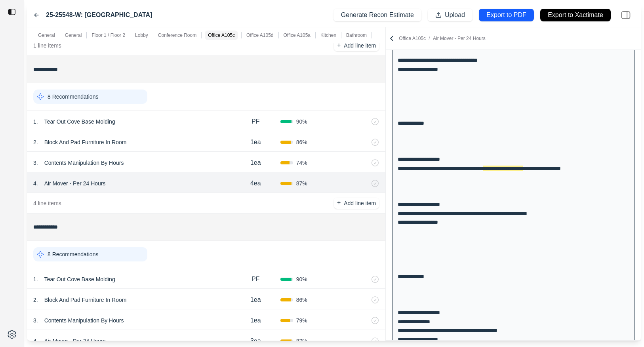 Image resolution: width=644 pixels, height=347 pixels. Describe the element at coordinates (575, 15) in the screenshot. I see `button: Export to Xactimate` at that location.